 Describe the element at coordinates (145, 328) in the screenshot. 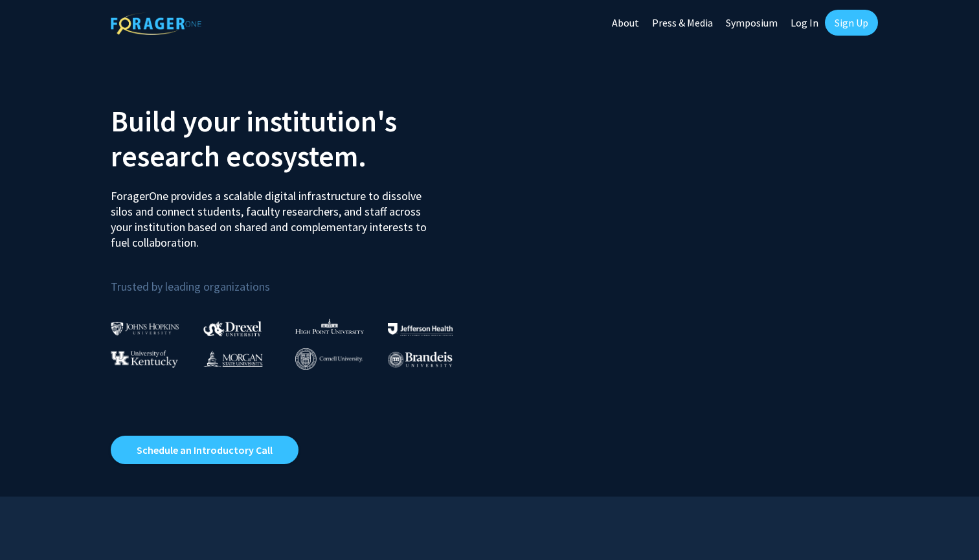

I see `img: Johns Hopkins University` at that location.